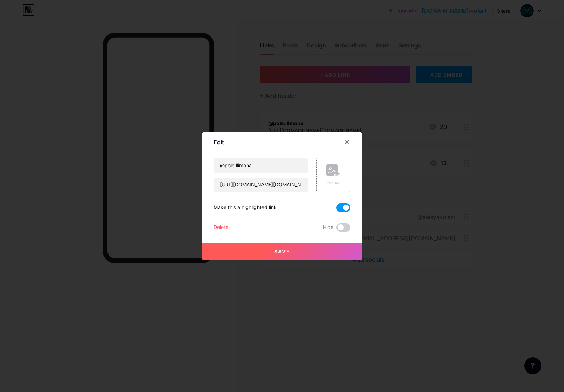 The height and width of the screenshot is (392, 564). What do you see at coordinates (282, 251) in the screenshot?
I see `span: Save` at bounding box center [282, 251].